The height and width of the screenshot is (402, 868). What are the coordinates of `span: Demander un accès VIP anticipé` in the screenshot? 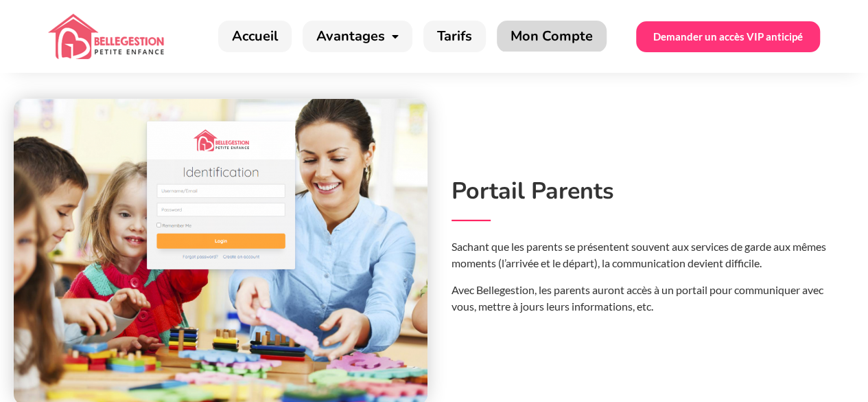 It's located at (729, 36).